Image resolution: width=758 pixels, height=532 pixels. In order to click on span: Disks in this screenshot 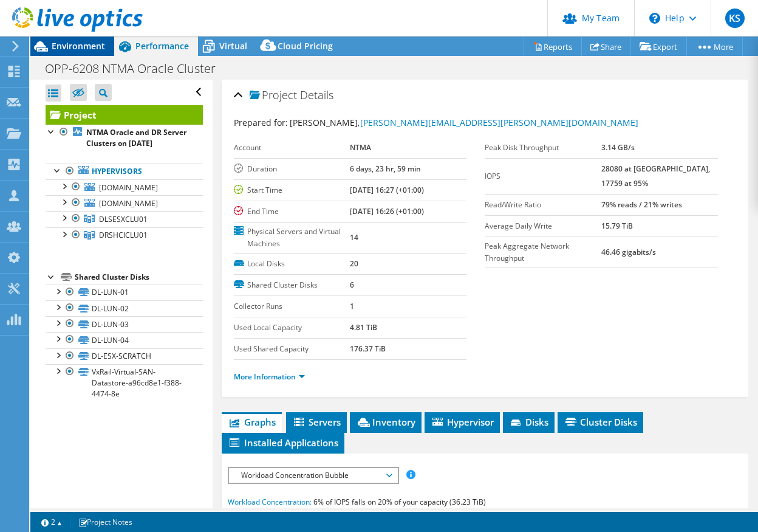, I will do `click(528, 421)`.